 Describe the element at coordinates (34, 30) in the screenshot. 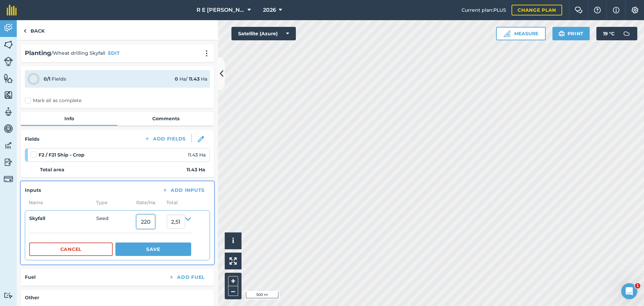

I see `a: Back` at that location.